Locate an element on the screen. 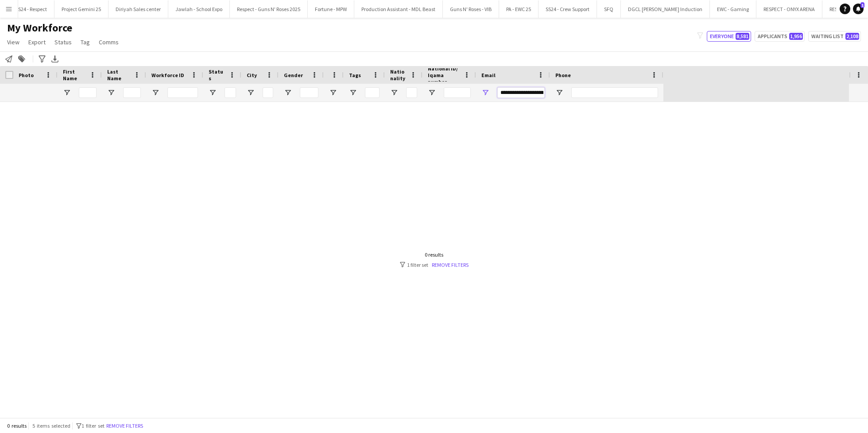 Image resolution: width=868 pixels, height=433 pixels. a: 1 is located at coordinates (858, 9).